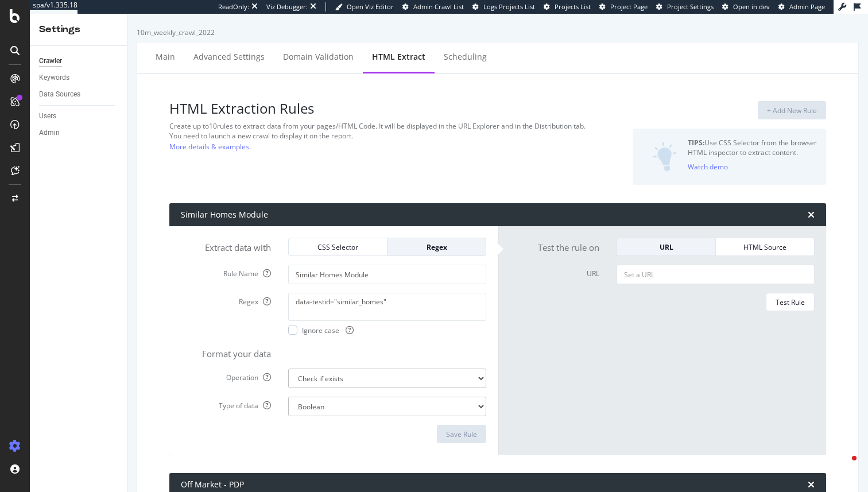 The height and width of the screenshot is (492, 868). What do you see at coordinates (387, 275) in the screenshot?
I see `input: Provide a name` at bounding box center [387, 275].